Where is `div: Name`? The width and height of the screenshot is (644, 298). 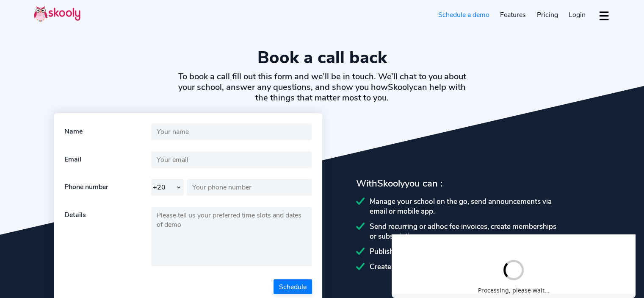 div: Name is located at coordinates (108, 132).